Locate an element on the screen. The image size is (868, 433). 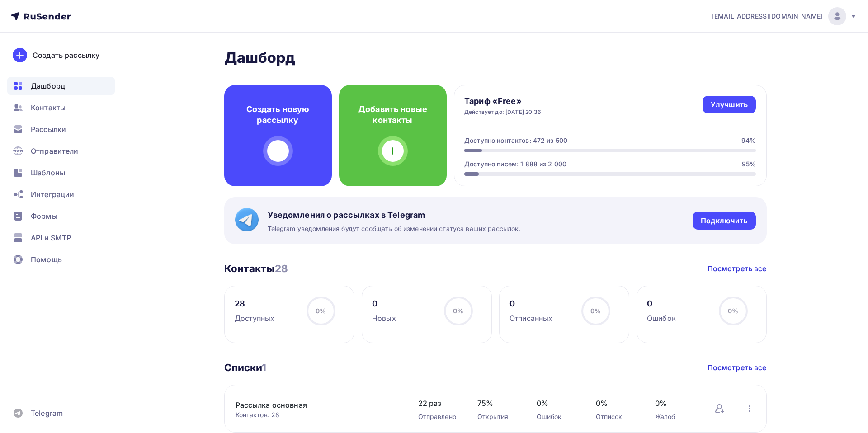
div: Доступно контактов: 472 из 500 is located at coordinates (516, 141).